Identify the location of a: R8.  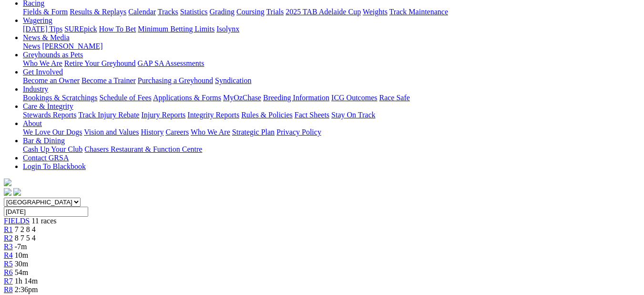
(8, 289).